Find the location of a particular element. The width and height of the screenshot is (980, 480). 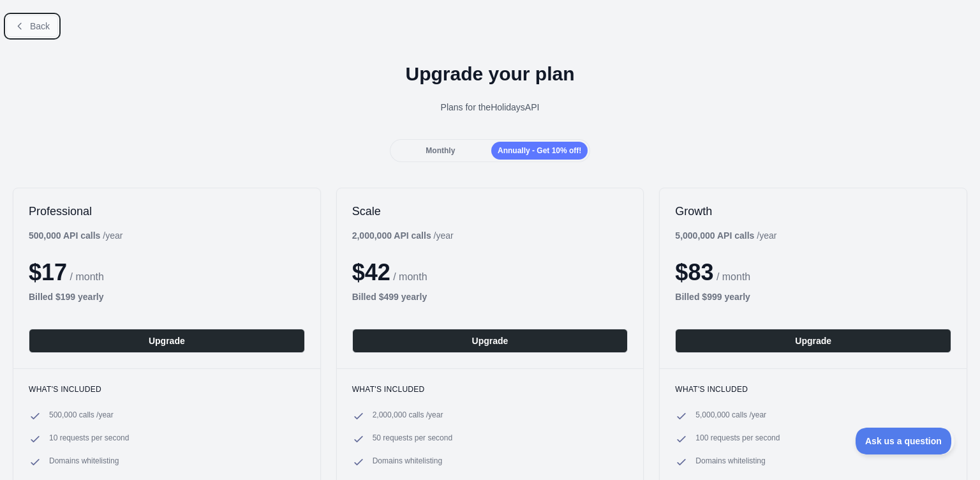

b: 5,000,000 API calls is located at coordinates (715, 236).